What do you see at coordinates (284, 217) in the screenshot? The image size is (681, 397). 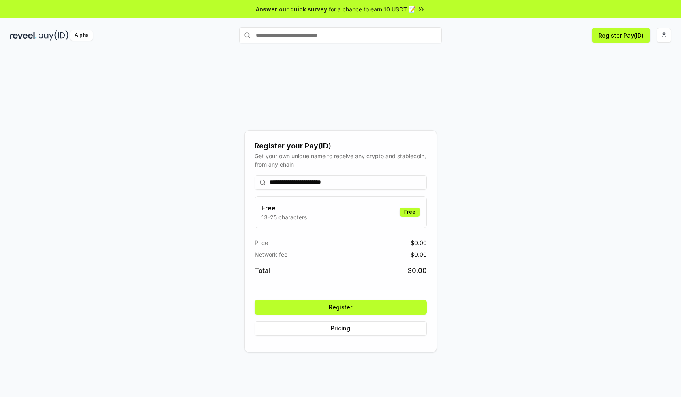 I see `p: 13-25 characters` at bounding box center [284, 217].